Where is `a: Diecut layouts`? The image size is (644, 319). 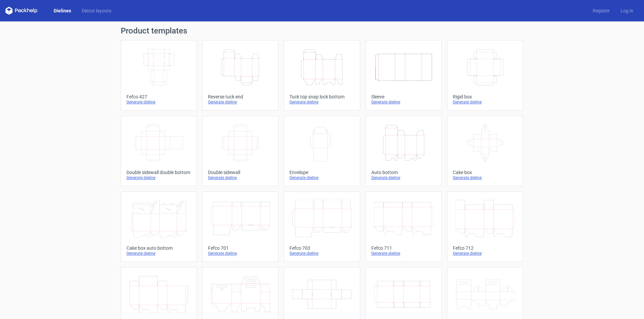 a: Diecut layouts is located at coordinates (97, 11).